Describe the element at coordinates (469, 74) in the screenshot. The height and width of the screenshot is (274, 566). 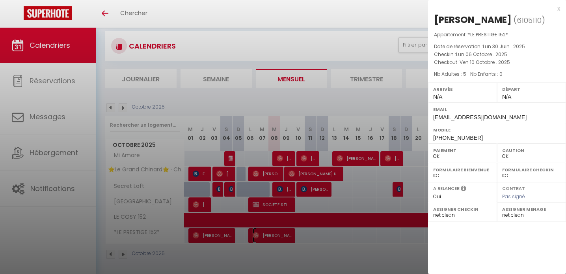
I see `span: Nb Adultes : 5 -` at that location.